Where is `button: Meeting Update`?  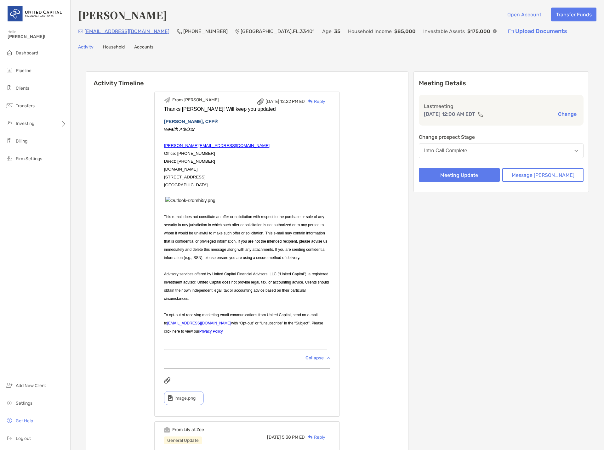 button: Meeting Update is located at coordinates (459, 175).